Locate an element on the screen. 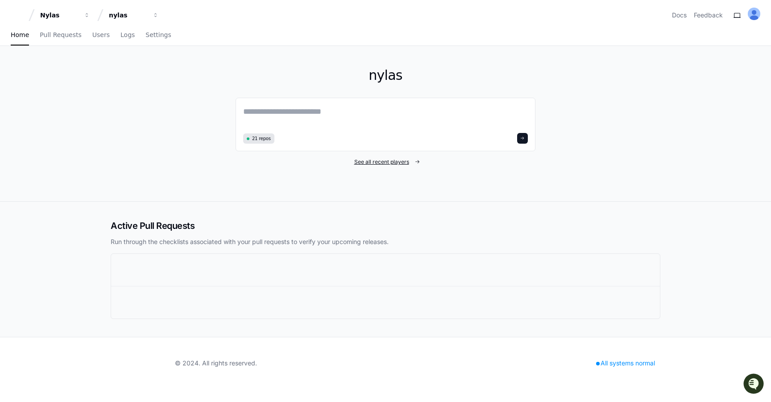 The height and width of the screenshot is (402, 771). div: © 2024. All rights reserved. is located at coordinates (216, 363).